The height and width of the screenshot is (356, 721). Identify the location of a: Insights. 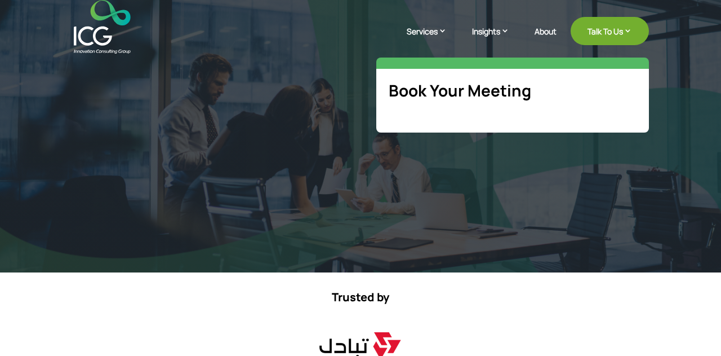
(496, 39).